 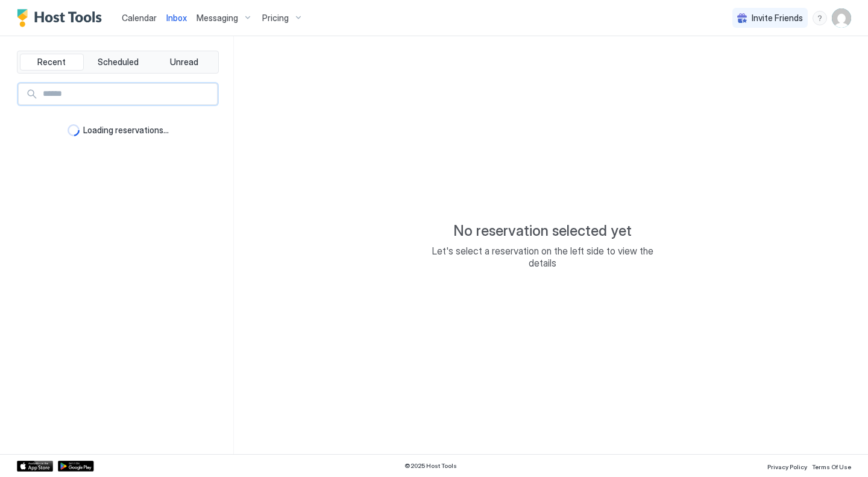 I want to click on button: Unread, so click(x=184, y=62).